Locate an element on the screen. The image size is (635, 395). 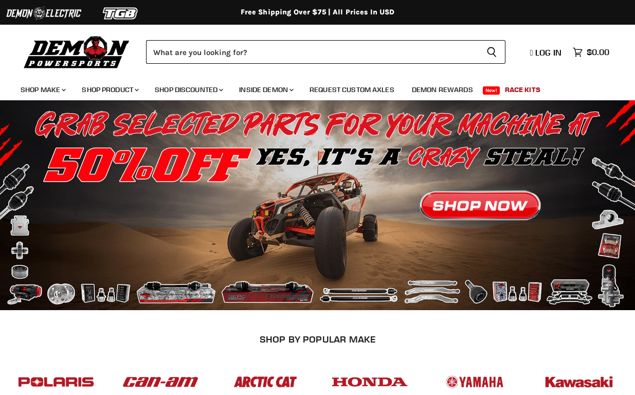
img: TGB Logo 2 is located at coordinates (121, 13).